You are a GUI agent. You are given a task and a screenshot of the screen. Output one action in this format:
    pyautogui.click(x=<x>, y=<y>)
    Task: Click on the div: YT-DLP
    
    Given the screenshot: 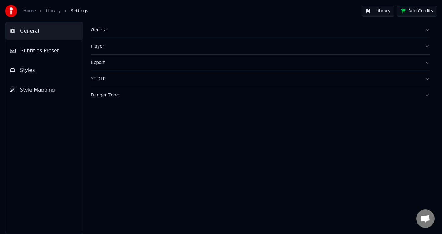 What is the action you would take?
    pyautogui.click(x=255, y=79)
    